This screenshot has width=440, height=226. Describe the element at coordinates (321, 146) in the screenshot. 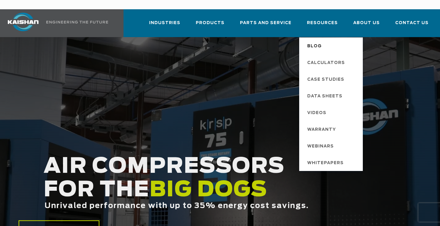

I see `span: Webinars` at that location.